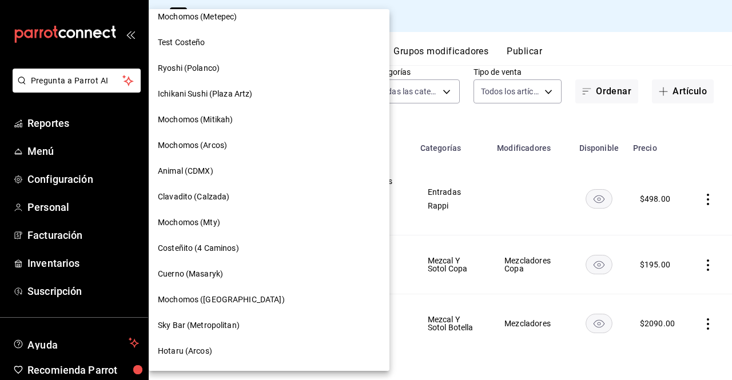 This screenshot has height=380, width=732. What do you see at coordinates (198, 248) in the screenshot?
I see `span: Costeñito (4 Caminos)` at bounding box center [198, 248].